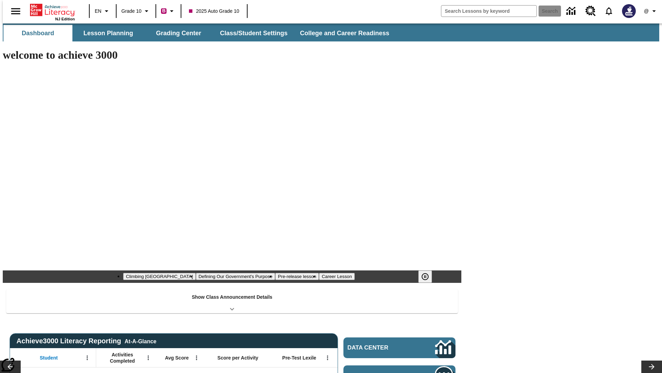 The image size is (662, 373). I want to click on span: NJ Edition, so click(65, 19).